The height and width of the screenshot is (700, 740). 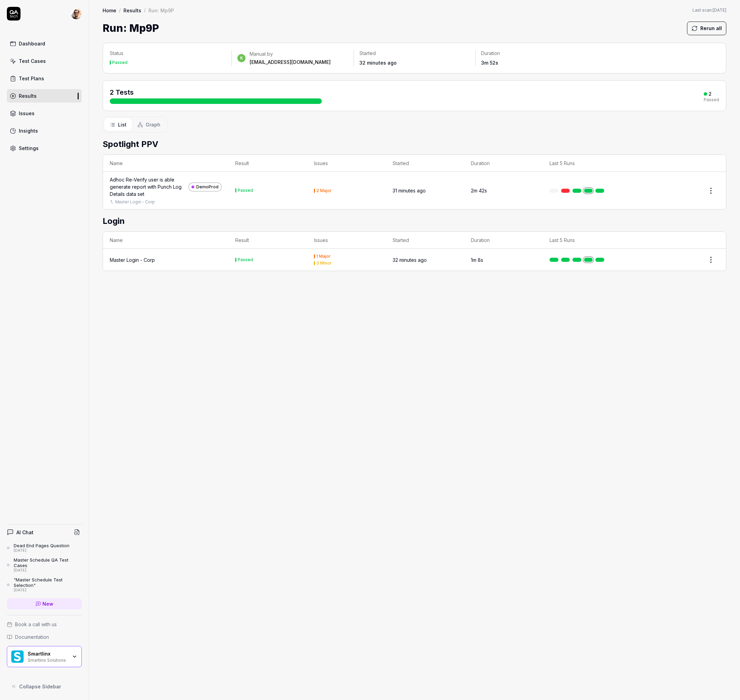 What do you see at coordinates (44, 113) in the screenshot?
I see `a: Issues` at bounding box center [44, 113].